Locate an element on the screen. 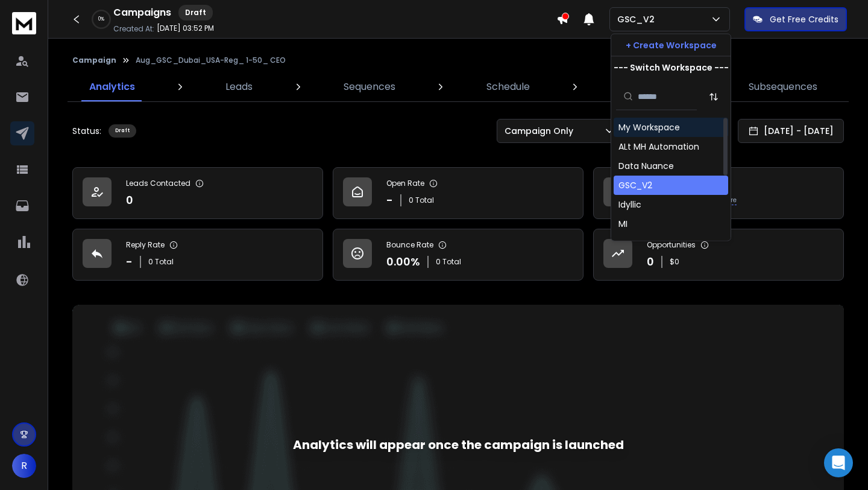 This screenshot has width=868, height=490. h1: Campaigns is located at coordinates (142, 13).